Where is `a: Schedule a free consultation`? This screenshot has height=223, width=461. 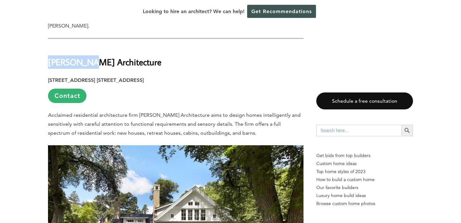 a: Schedule a free consultation is located at coordinates (364, 101).